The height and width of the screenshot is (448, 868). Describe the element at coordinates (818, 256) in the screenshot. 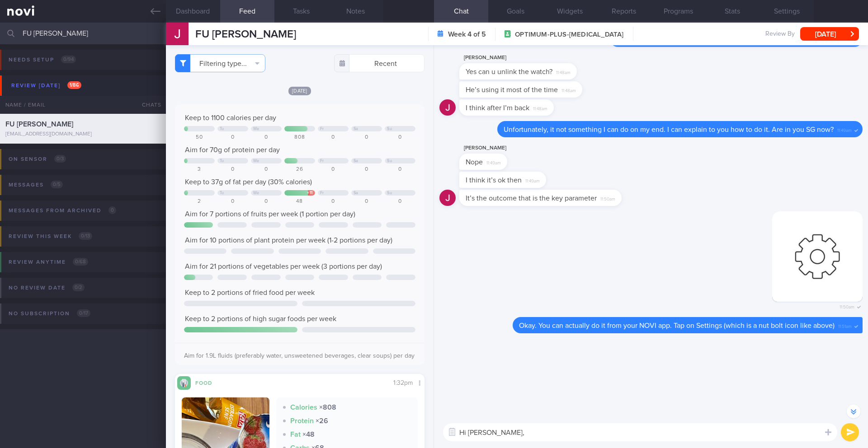

I see `img: Photo by Angena` at that location.